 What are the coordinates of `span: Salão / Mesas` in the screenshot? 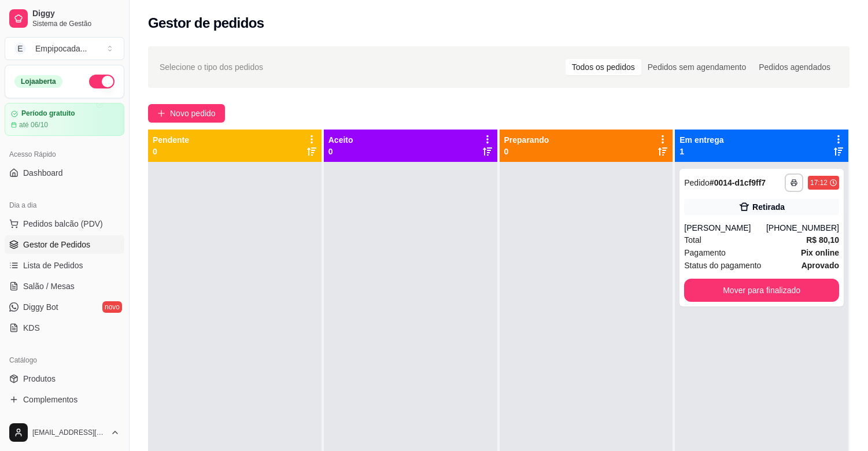 It's located at (49, 286).